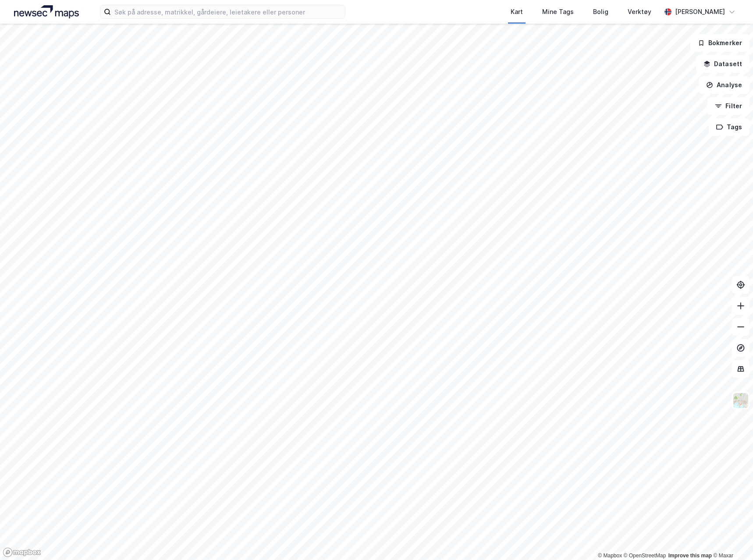 Image resolution: width=753 pixels, height=560 pixels. Describe the element at coordinates (22, 552) in the screenshot. I see `a: Mapbox homepage` at that location.